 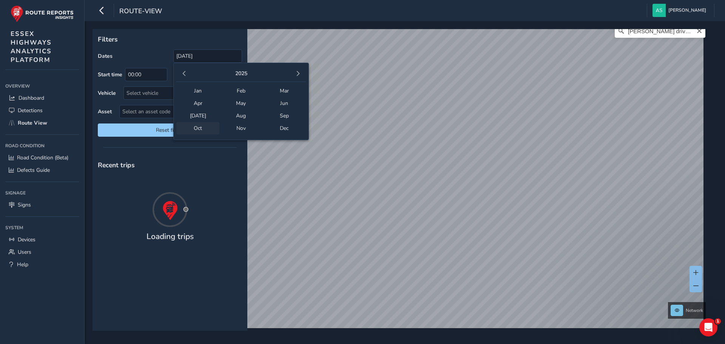 What do you see at coordinates (241, 91) in the screenshot?
I see `span: Feb` at bounding box center [241, 91].